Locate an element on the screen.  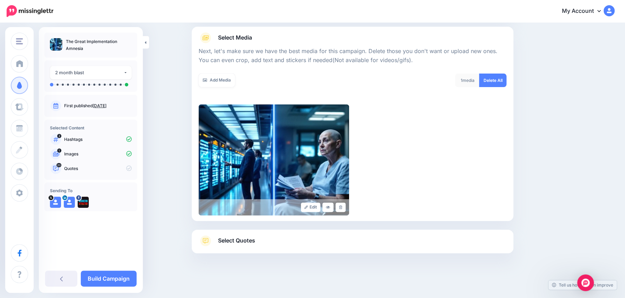
h4: Selected Content is located at coordinates (91, 128).